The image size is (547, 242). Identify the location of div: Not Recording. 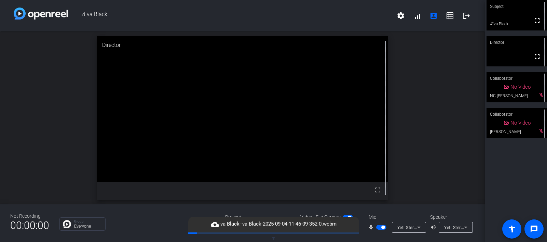
(30, 216).